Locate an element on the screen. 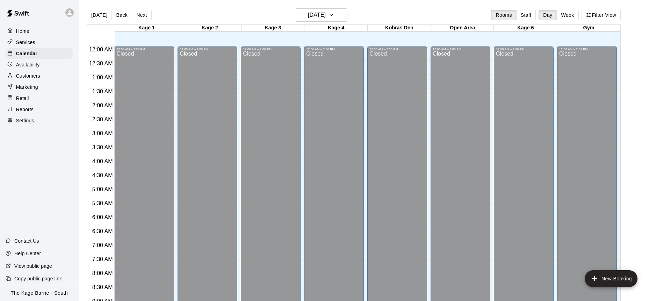 This screenshot has height=301, width=656. span: 1:00 AM is located at coordinates (102, 77).